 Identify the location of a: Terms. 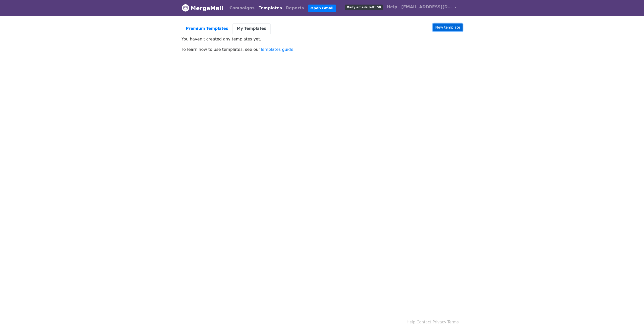
(453, 322).